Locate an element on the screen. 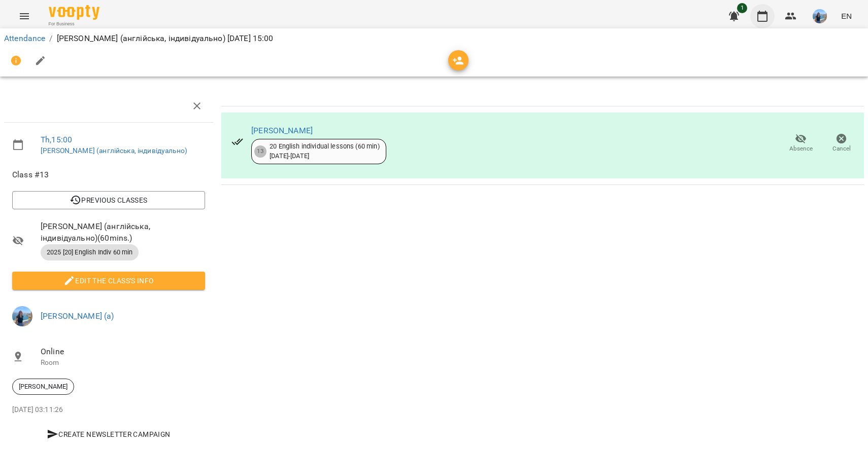  span: EN is located at coordinates (847, 16).